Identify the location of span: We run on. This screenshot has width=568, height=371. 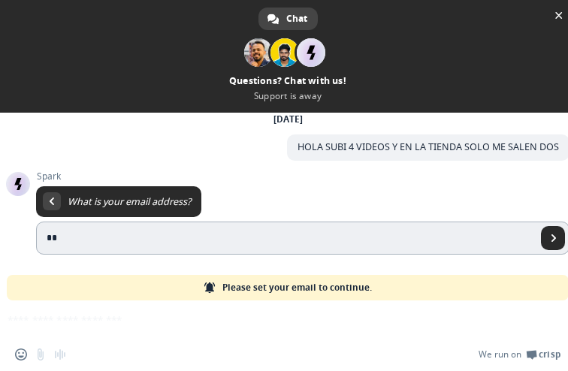
(500, 355).